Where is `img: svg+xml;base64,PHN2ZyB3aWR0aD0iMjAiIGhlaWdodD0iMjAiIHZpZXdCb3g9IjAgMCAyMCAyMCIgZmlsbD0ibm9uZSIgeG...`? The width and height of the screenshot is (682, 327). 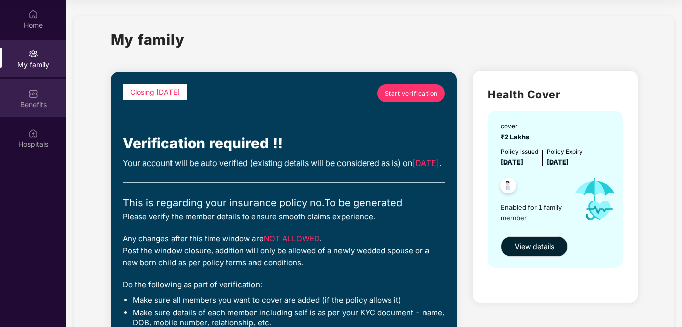
img: svg+xml;base64,PHN2ZyB3aWR0aD0iMjAiIGhlaWdodD0iMjAiIHZpZXdCb3g9IjAgMCAyMCAyMCIgZmlsbD0ibm9uZSIgeG... is located at coordinates (33, 54).